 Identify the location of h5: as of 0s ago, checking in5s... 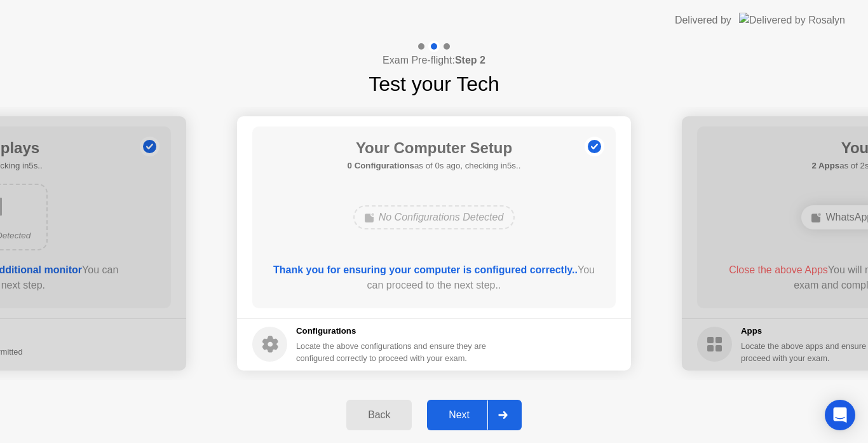
(434, 166).